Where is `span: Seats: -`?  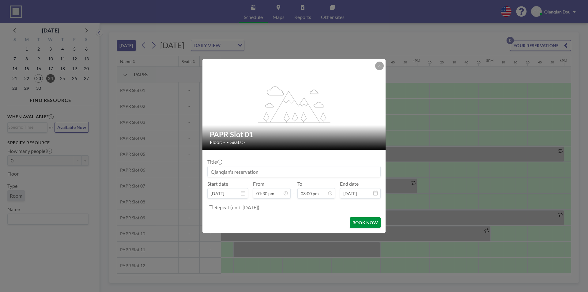 span: Seats: - is located at coordinates (238, 142).